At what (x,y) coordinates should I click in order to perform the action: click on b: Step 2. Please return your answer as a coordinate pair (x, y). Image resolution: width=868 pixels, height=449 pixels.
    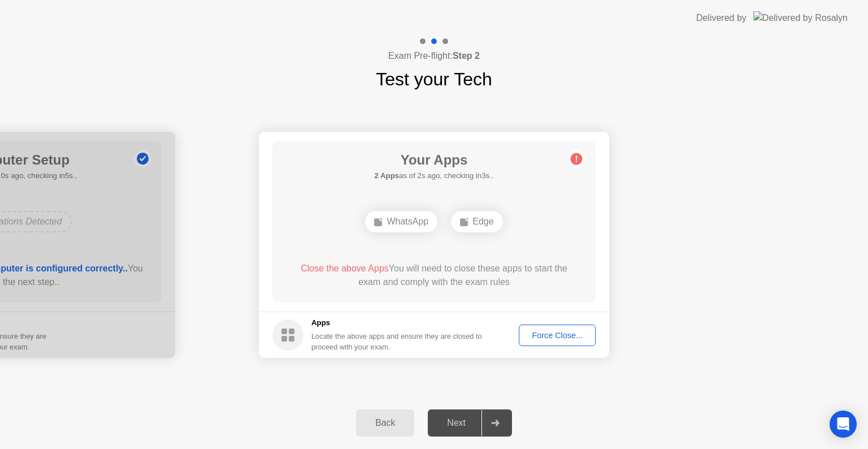
    Looking at the image, I should click on (466, 55).